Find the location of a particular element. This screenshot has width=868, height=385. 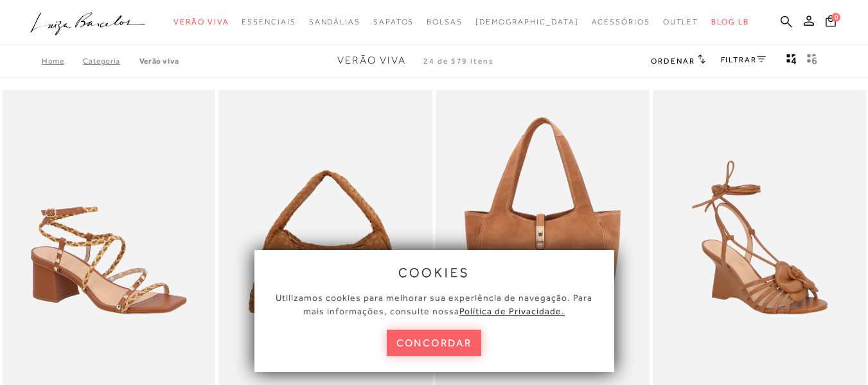

span: cookies is located at coordinates (434, 273).